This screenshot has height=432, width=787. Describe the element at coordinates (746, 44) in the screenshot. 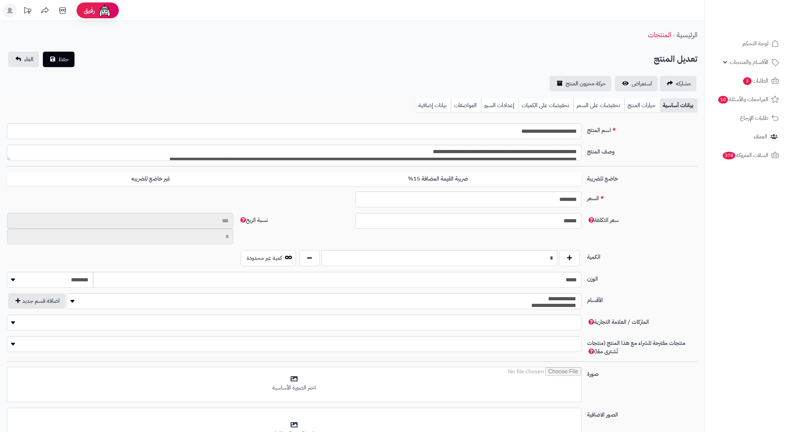

I see `a: لوحة التحكم` at that location.